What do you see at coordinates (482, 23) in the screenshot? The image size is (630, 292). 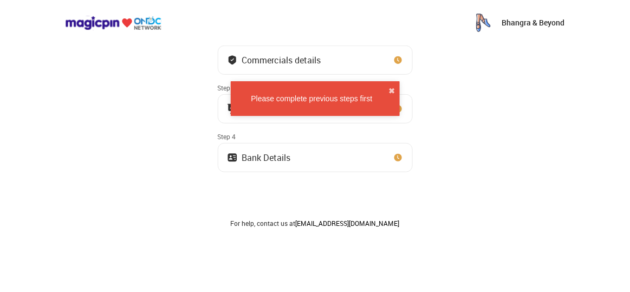 I see `img: M8nYfLr3uXSowFMaxiGAvoeKixeTTs-uOVGeKWxxtVt3Z1pEPAnHqiWBLMDUyfg6PgNV7KFMoyEoyD9LEZGptRCMBLfe` at bounding box center [482, 23].